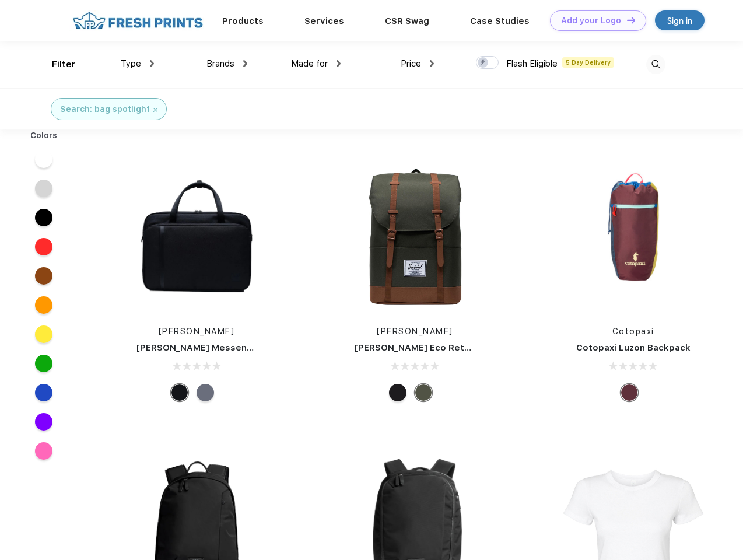  What do you see at coordinates (423, 392) in the screenshot?
I see `div: Forest` at bounding box center [423, 392].